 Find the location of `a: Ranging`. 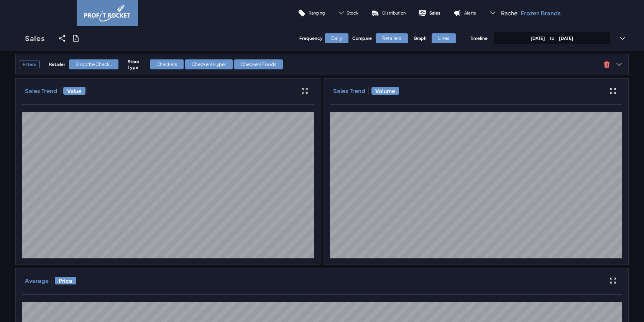

a: Ranging is located at coordinates (311, 13).